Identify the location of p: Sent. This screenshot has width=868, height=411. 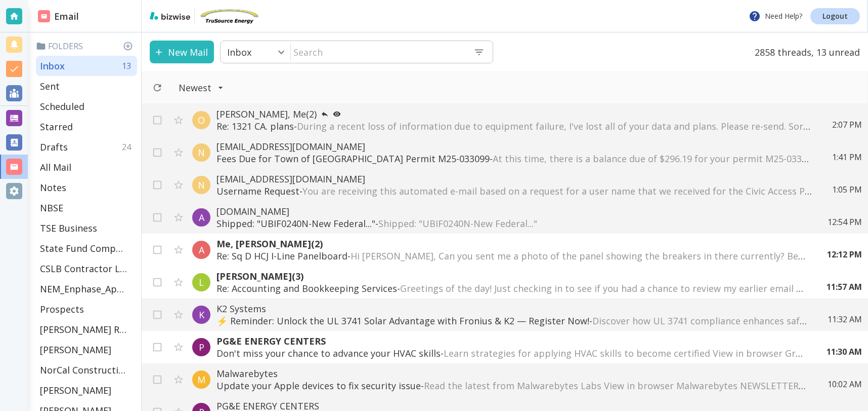
(50, 86).